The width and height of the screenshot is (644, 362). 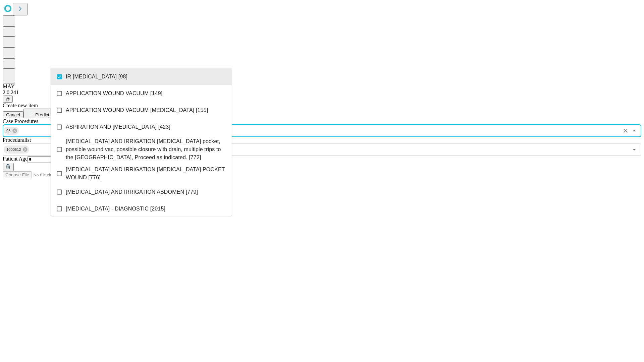 I want to click on span: Predict, so click(x=42, y=115).